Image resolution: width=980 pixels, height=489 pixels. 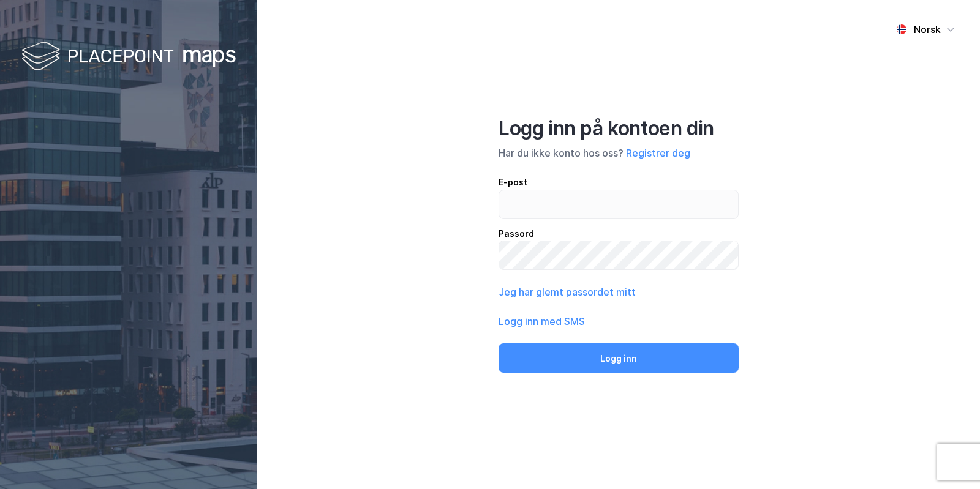 I want to click on div: E-post, so click(x=619, y=183).